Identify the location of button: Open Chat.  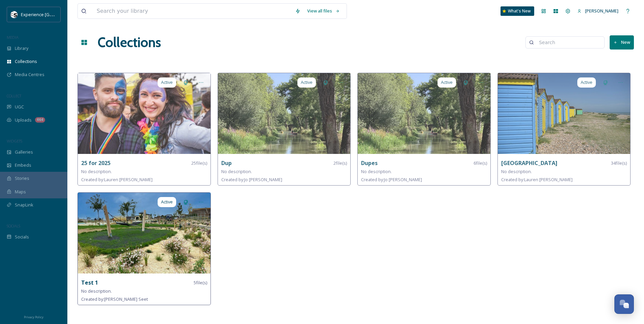
(624, 304).